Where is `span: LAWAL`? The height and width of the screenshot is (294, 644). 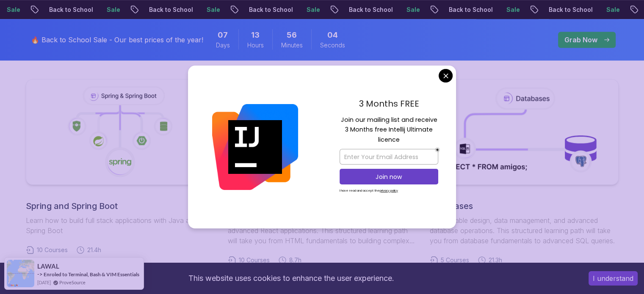
span: LAWAL is located at coordinates (48, 266).